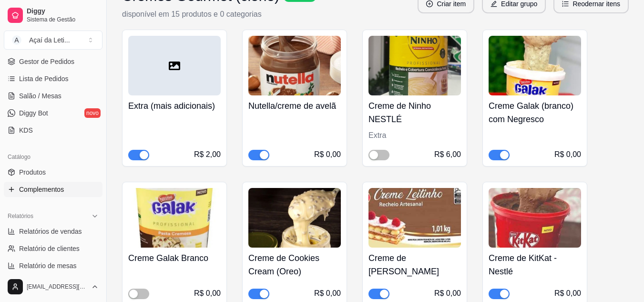 The image size is (644, 302). What do you see at coordinates (50, 232) in the screenshot?
I see `span: Relatórios de vendas` at bounding box center [50, 232].